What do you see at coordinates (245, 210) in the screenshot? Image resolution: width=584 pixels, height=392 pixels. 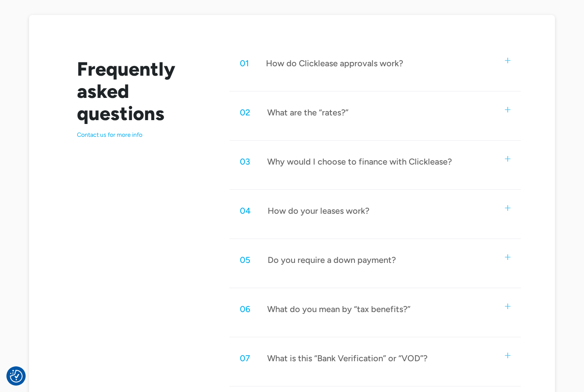 I see `div: 04` at bounding box center [245, 210].